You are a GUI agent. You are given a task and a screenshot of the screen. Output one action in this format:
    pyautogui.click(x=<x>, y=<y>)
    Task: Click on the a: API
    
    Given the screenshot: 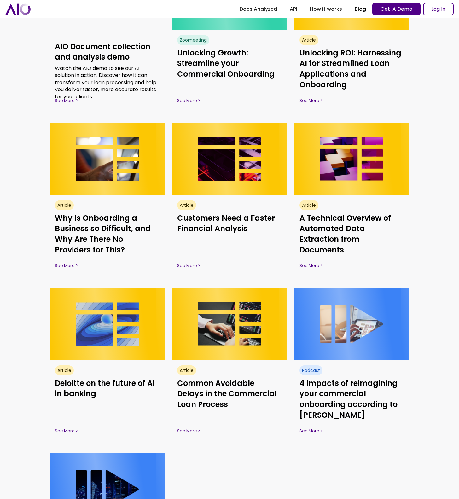 What is the action you would take?
    pyautogui.click(x=294, y=9)
    